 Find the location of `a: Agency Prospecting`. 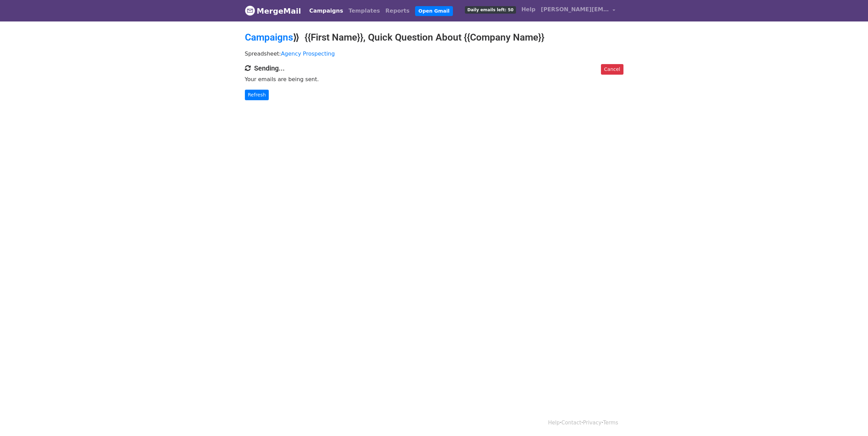

a: Agency Prospecting is located at coordinates (308, 53).